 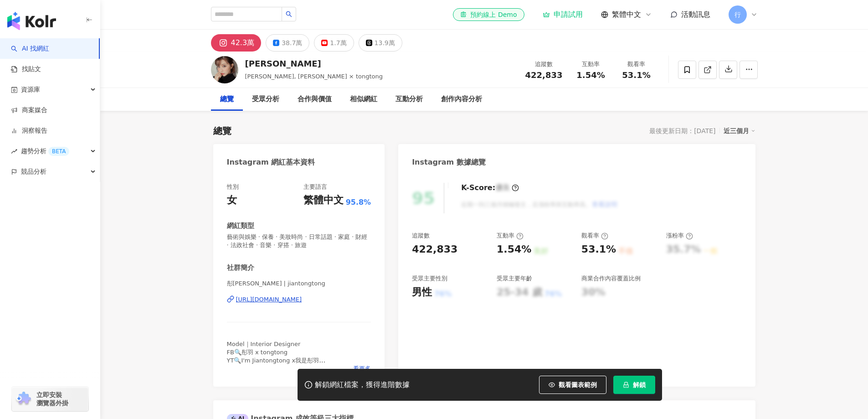 What do you see at coordinates (23, 398) in the screenshot?
I see `img: chrome extension` at bounding box center [23, 398].